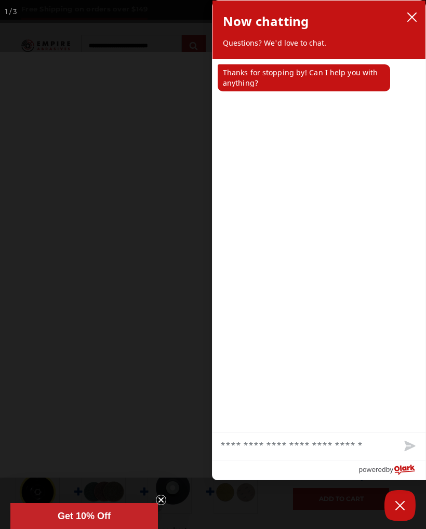  Describe the element at coordinates (389, 469) in the screenshot. I see `span: by` at that location.